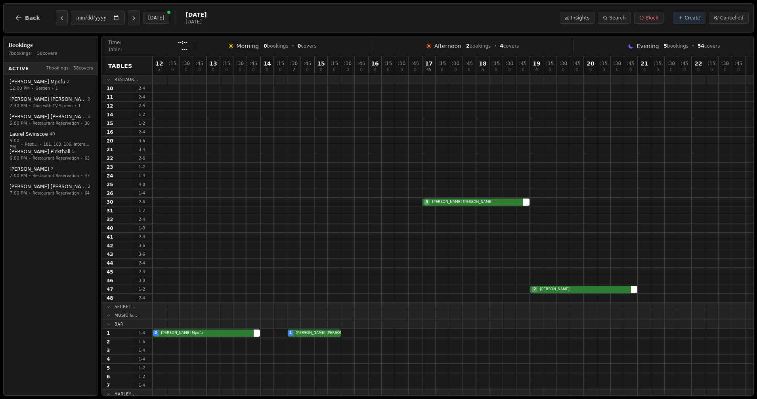 The height and width of the screenshot is (399, 757). What do you see at coordinates (159, 63) in the screenshot?
I see `span: 12` at bounding box center [159, 63].